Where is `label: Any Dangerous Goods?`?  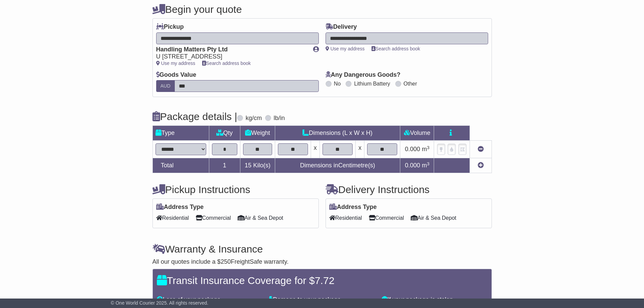 label: Any Dangerous Goods? is located at coordinates (363, 75).